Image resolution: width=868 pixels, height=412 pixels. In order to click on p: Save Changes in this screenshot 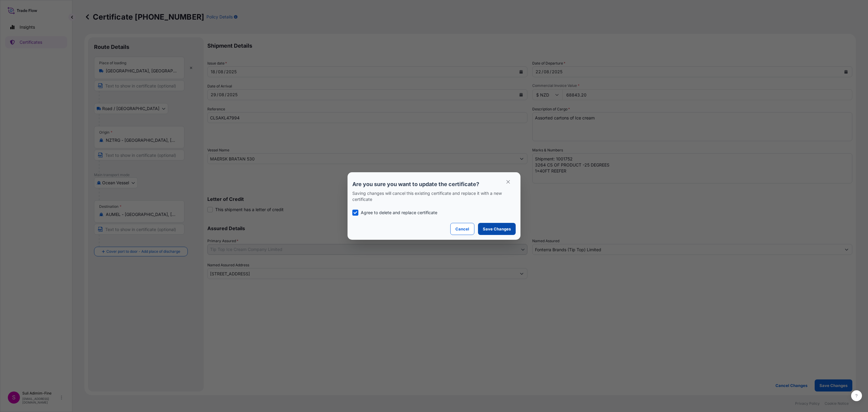, I will do `click(496, 229)`.